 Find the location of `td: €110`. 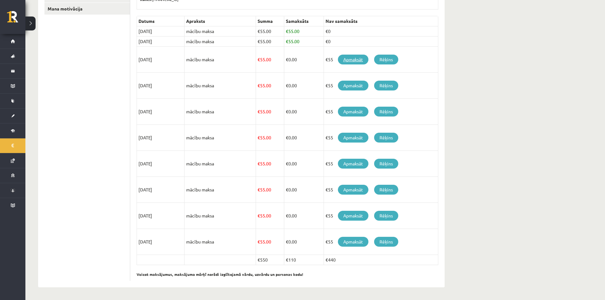

td: €110 is located at coordinates (304, 260).